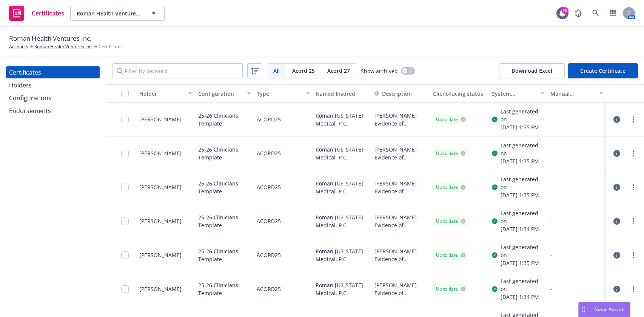 This screenshot has height=317, width=644. What do you see at coordinates (63, 47) in the screenshot?
I see `a: Roman Health Ventures Inc.` at bounding box center [63, 47].